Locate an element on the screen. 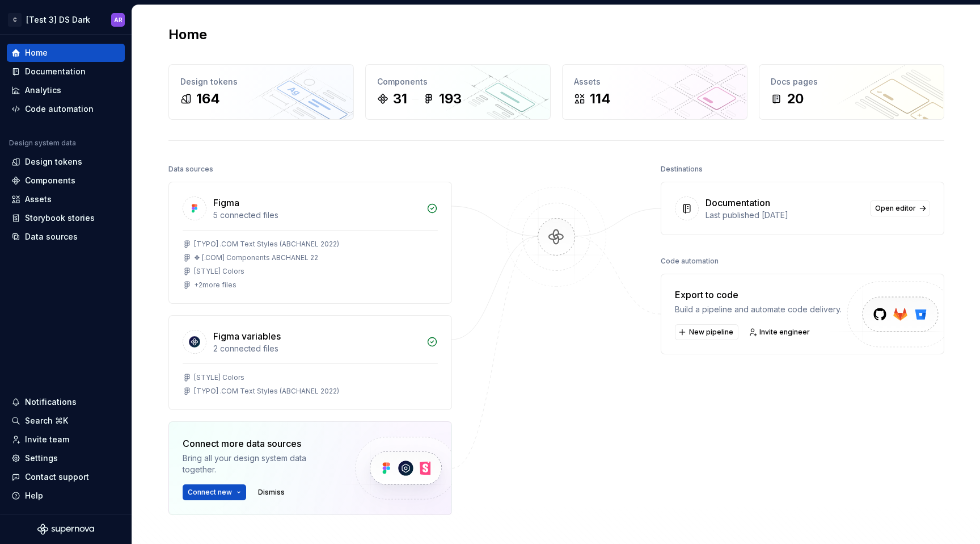  div: 5 connected files is located at coordinates (317, 215).